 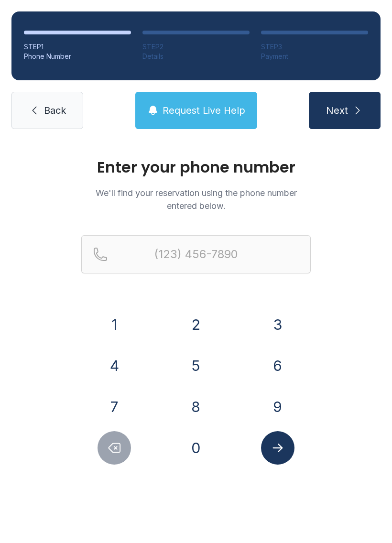 I want to click on span: Next, so click(x=337, y=110).